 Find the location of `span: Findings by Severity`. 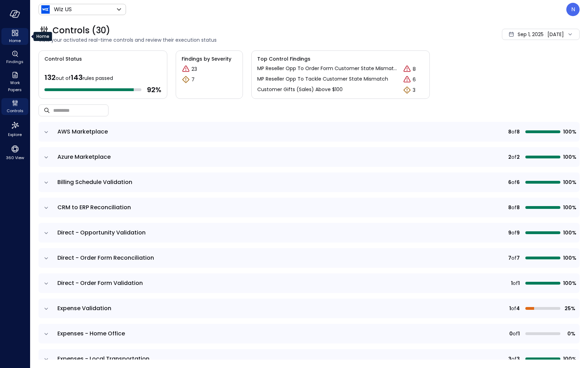

span: Findings by Severity is located at coordinates (209, 59).